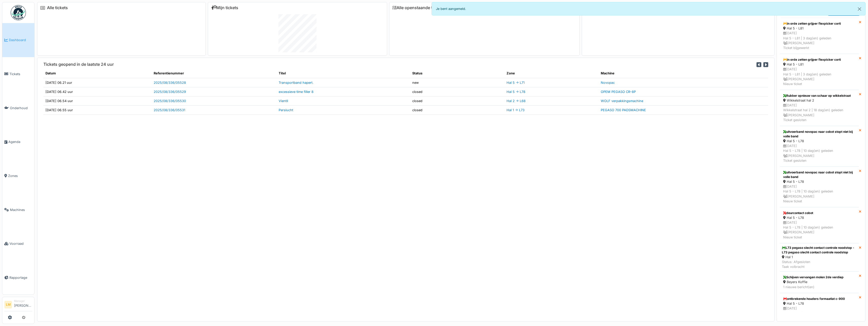  What do you see at coordinates (21, 142) in the screenshot?
I see `span: Agenda` at bounding box center [21, 142].